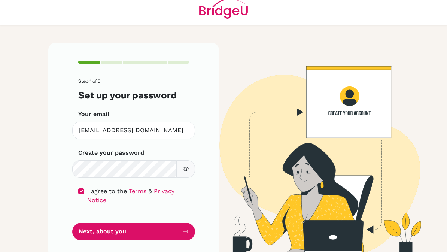  I want to click on button: Next, about you, so click(134, 231).